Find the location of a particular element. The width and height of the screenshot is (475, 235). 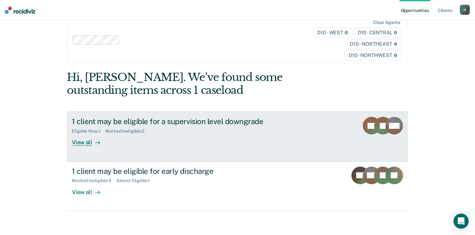

div: Marked Ineligible : 4 is located at coordinates (94, 181).